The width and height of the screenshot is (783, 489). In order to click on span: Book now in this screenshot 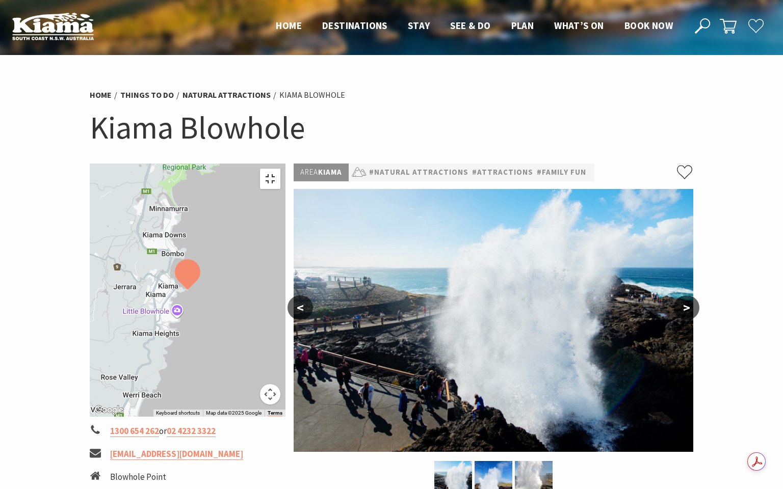, I will do `click(648, 25)`.